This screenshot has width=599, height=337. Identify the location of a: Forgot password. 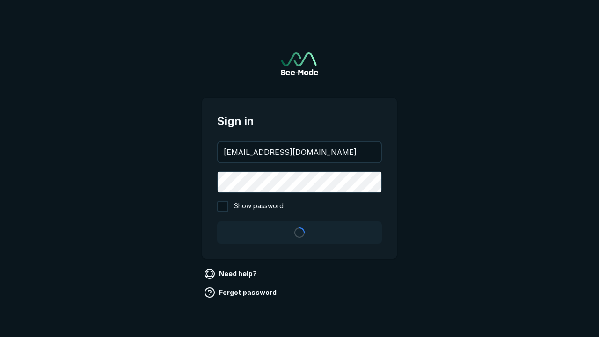
(241, 293).